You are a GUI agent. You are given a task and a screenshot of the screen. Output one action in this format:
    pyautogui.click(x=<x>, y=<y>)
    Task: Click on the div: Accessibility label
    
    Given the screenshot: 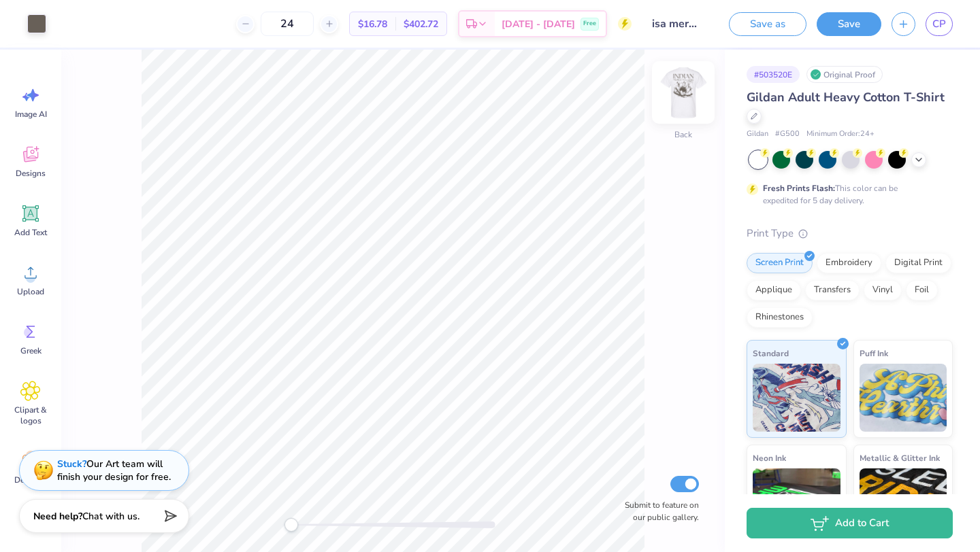 What is the action you would take?
    pyautogui.click(x=291, y=525)
    